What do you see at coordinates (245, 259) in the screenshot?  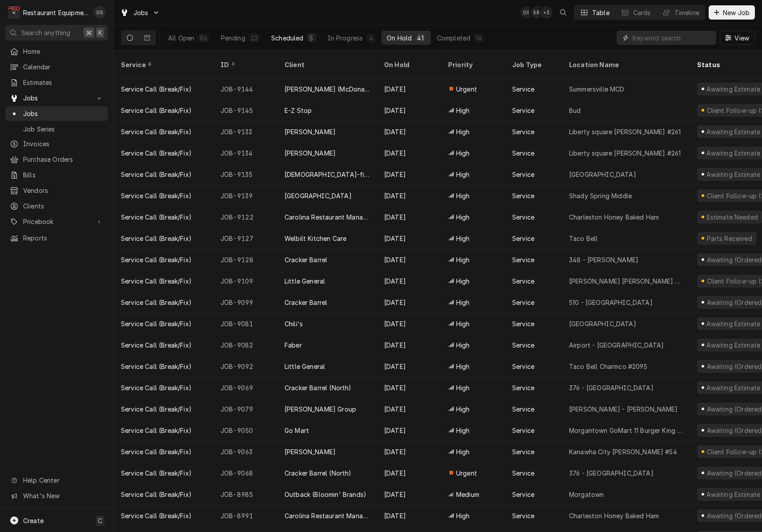 I see `div: JOB-9128` at bounding box center [245, 259].